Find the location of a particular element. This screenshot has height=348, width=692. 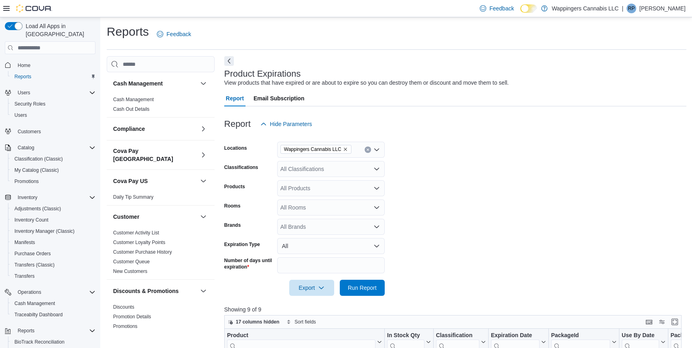

button: Hide Parameters is located at coordinates (286, 124).